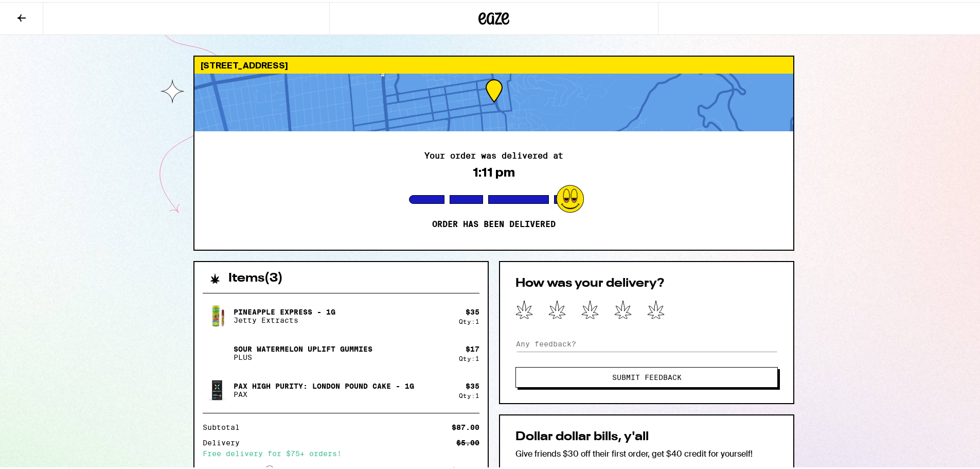 Image resolution: width=980 pixels, height=469 pixels. I want to click on img: Pineapple Express - 1g, so click(217, 314).